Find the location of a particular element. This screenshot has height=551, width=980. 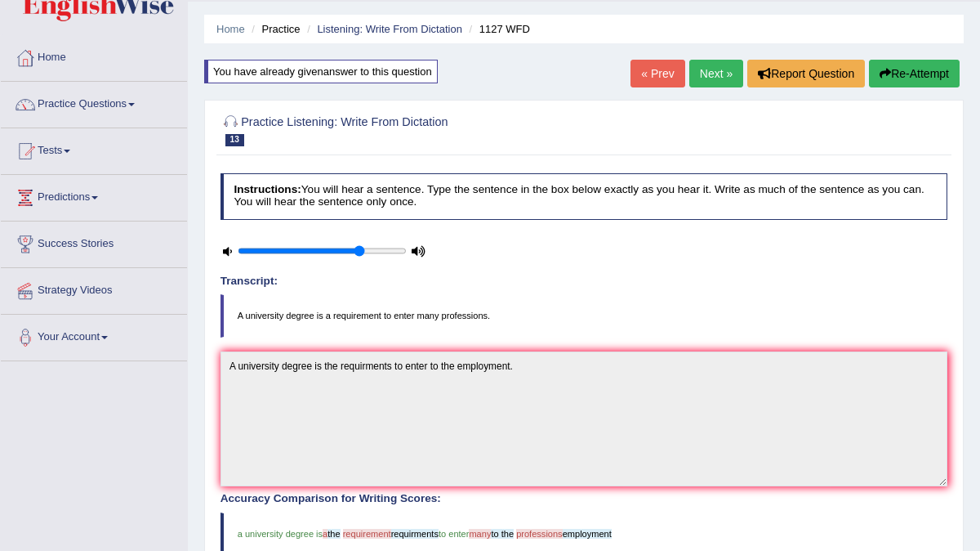

span: requirement is located at coordinates (367, 534).